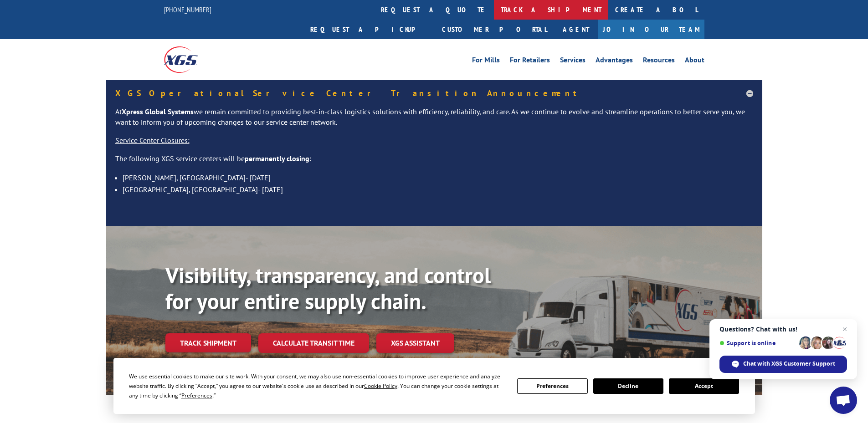 This screenshot has height=423, width=868. What do you see at coordinates (380, 386) in the screenshot?
I see `span: Cookie Policy` at bounding box center [380, 386].